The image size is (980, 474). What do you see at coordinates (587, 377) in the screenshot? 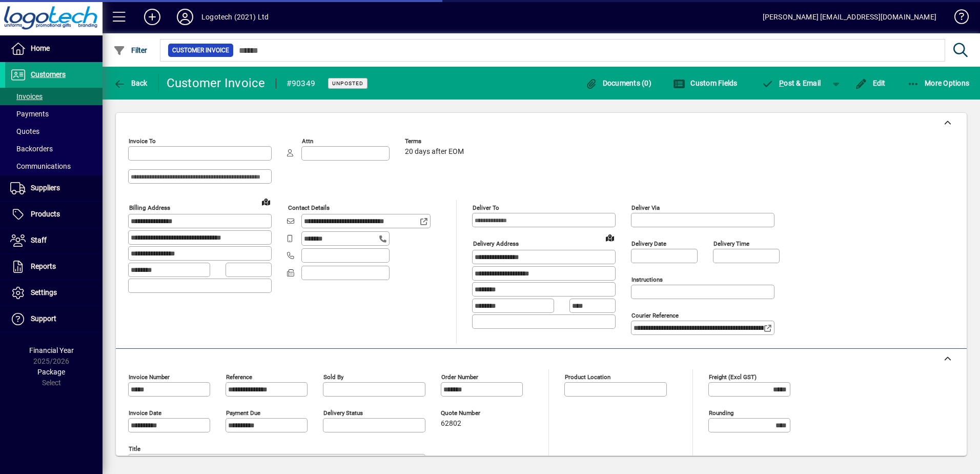
I see `mat-label: Product location` at bounding box center [587, 377].